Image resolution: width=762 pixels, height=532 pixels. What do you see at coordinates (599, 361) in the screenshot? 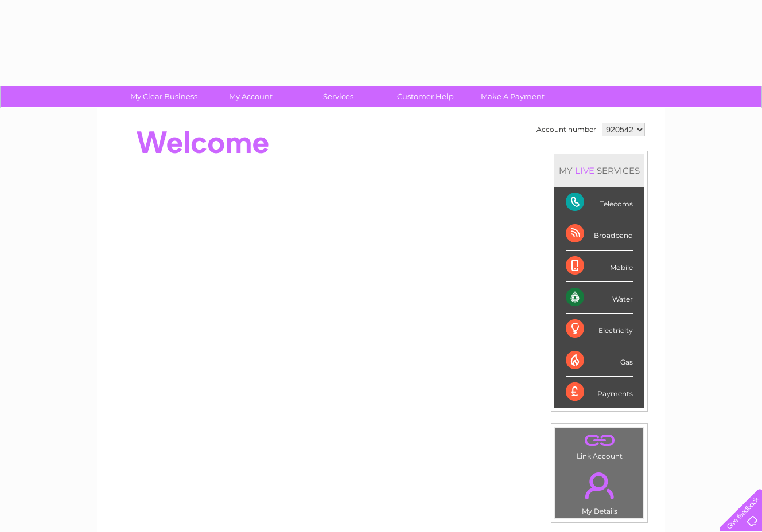
I see `div: Gas` at bounding box center [599, 361].